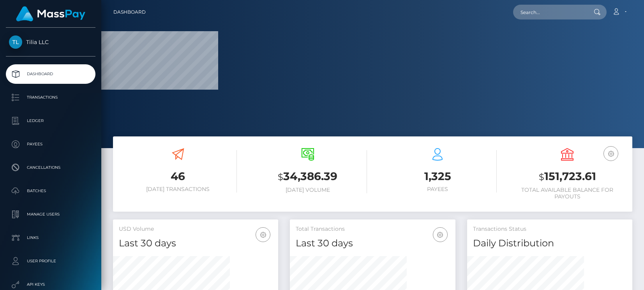  What do you see at coordinates (437, 176) in the screenshot?
I see `h3: 1,325` at bounding box center [437, 176].